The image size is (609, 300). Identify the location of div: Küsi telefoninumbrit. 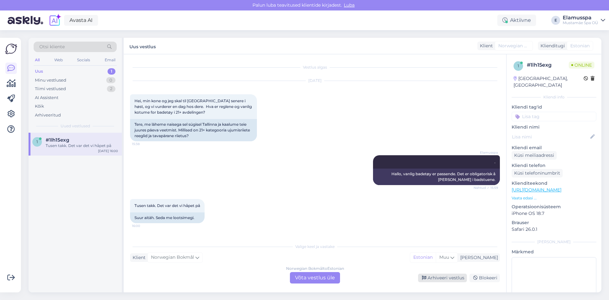
(537, 173).